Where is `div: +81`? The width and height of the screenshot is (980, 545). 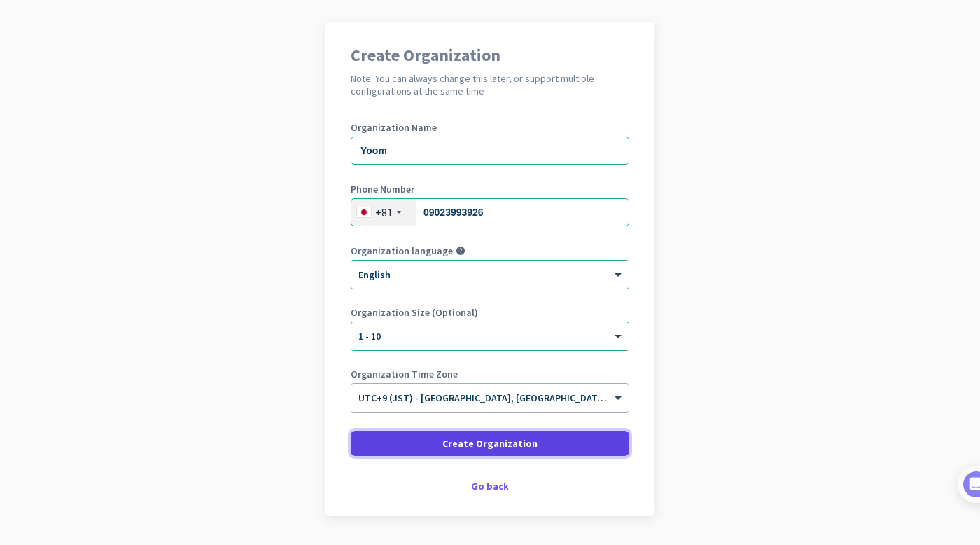 div: +81 is located at coordinates (384, 213).